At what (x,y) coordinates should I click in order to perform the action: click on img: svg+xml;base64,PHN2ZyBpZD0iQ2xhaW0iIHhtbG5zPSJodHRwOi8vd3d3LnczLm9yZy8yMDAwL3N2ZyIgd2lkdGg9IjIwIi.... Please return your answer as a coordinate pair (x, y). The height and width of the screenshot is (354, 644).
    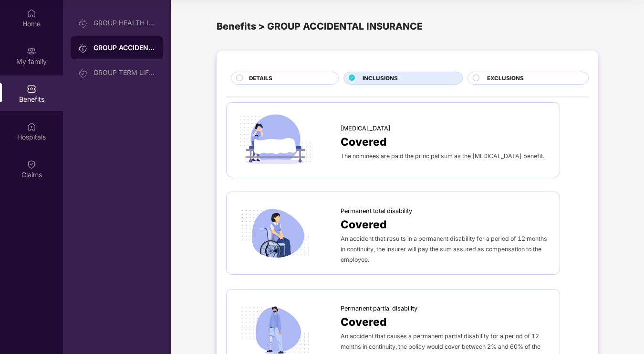
    Looking at the image, I should click on (32, 165).